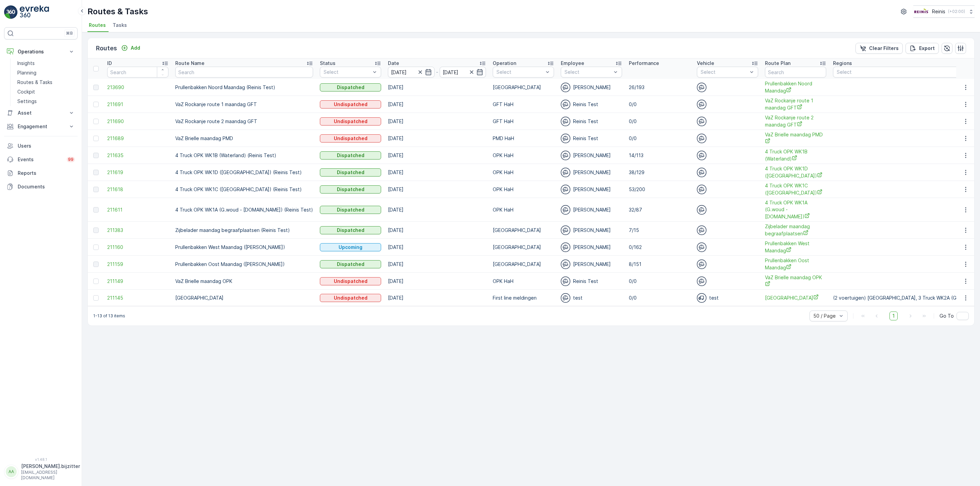 This screenshot has width=980, height=486. I want to click on span: v 1.48.1, so click(41, 459).